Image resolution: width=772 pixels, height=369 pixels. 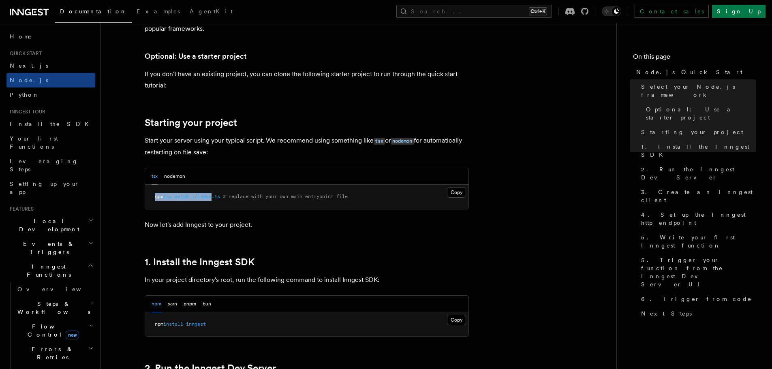 I want to click on a: nodemon, so click(x=403, y=140).